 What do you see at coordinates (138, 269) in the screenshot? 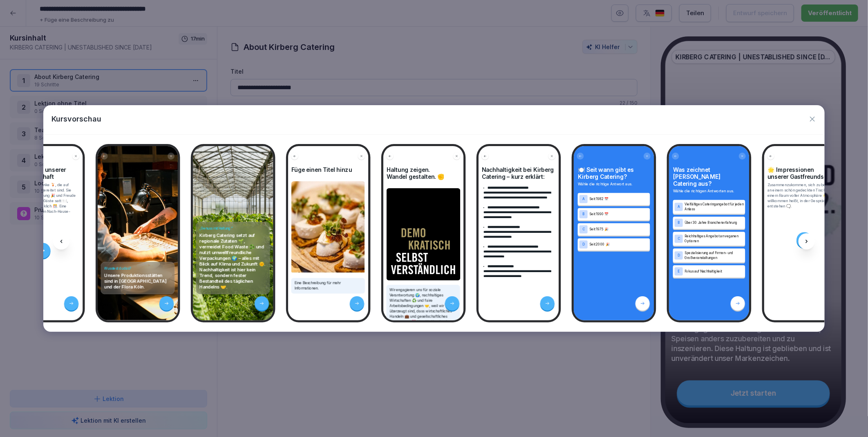
I see `h4: Wusstest du das?` at bounding box center [138, 269].